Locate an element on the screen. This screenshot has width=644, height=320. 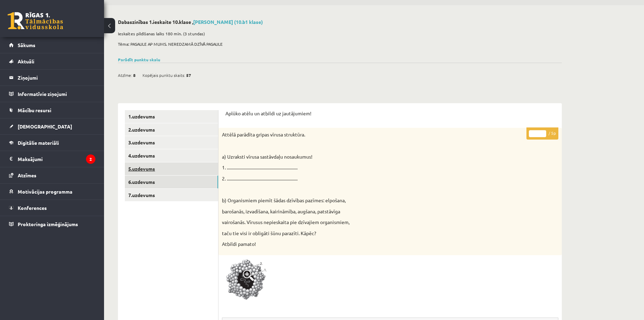
h2: Dabaszinības 1.ieskaite 10.klase , is located at coordinates (340, 22).